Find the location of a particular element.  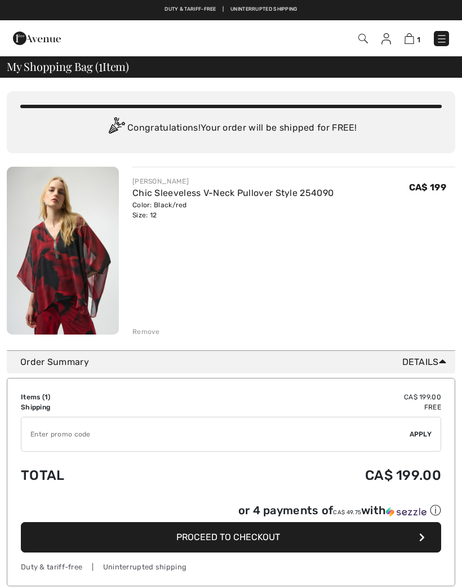

a: Chic Sleeveless V-Neck Pullover Style 254090 is located at coordinates (233, 193).